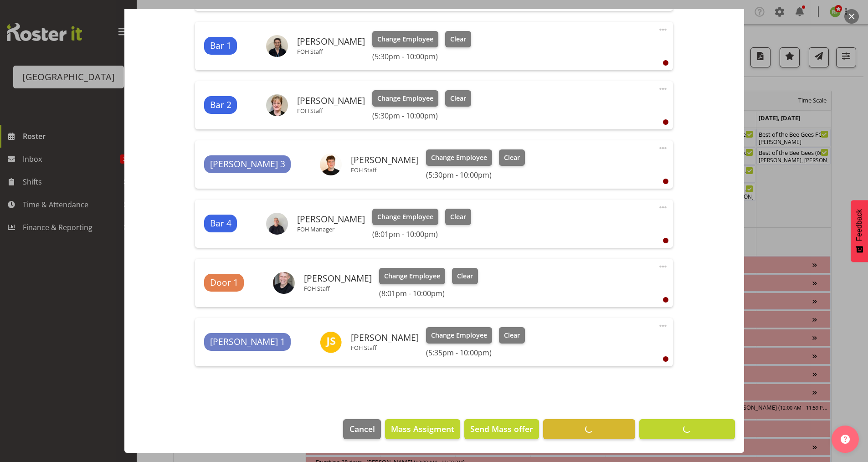  Describe the element at coordinates (220, 105) in the screenshot. I see `span: Bar 2` at that location.